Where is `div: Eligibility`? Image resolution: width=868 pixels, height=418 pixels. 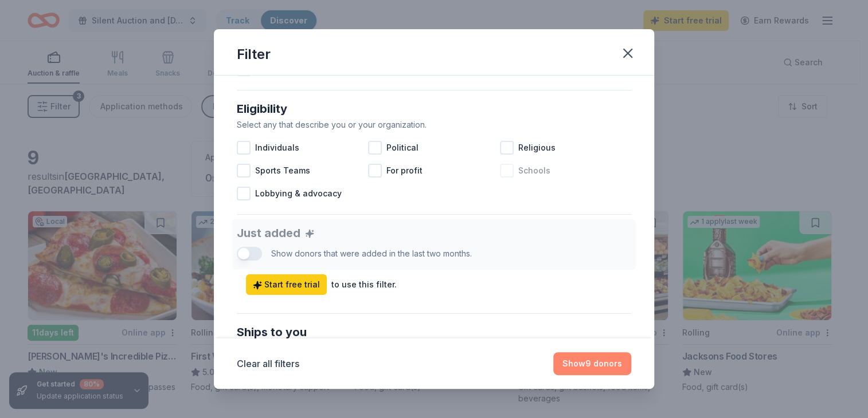 div: Eligibility is located at coordinates (434, 109).